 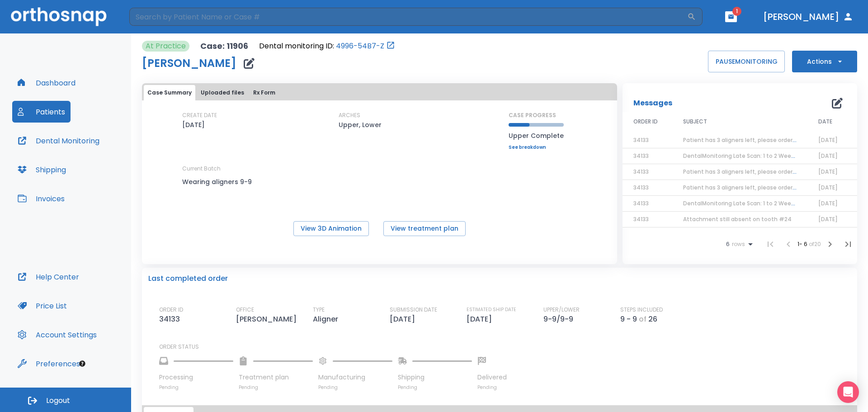 What do you see at coordinates (199, 115) in the screenshot?
I see `p: CREATE DATE` at bounding box center [199, 115].